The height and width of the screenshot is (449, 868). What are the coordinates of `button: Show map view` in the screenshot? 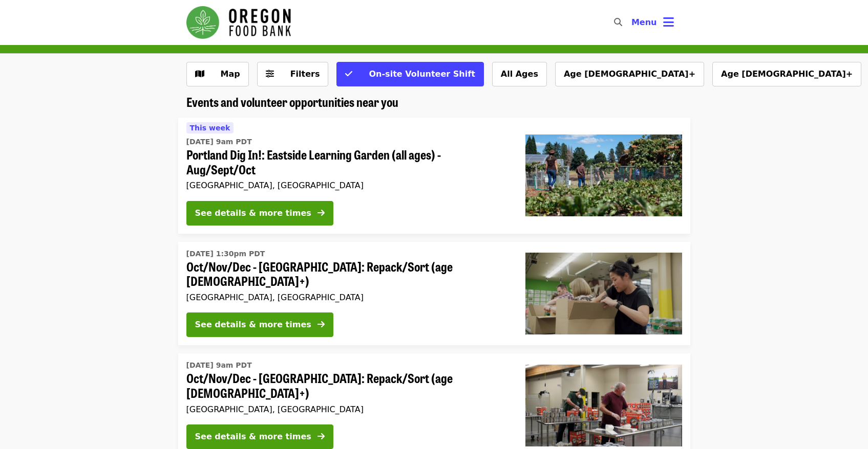 It's located at (218, 74).